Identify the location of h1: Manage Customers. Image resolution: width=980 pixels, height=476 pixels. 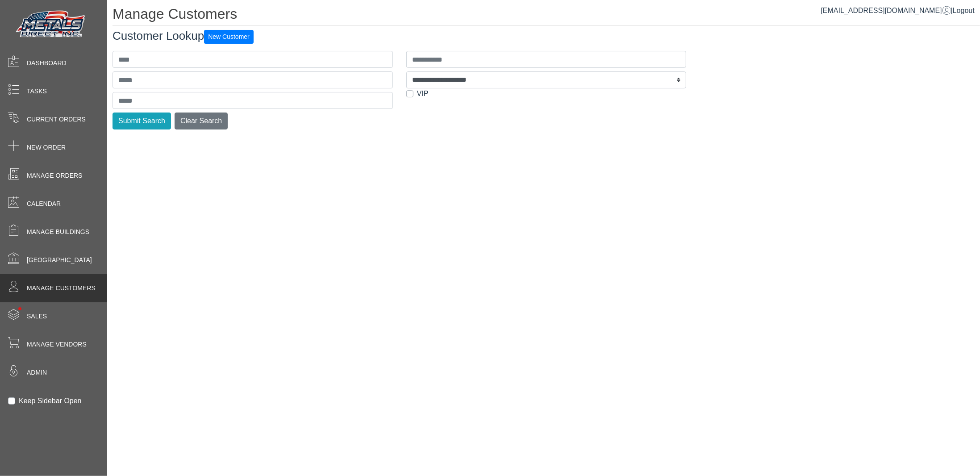
(546, 16).